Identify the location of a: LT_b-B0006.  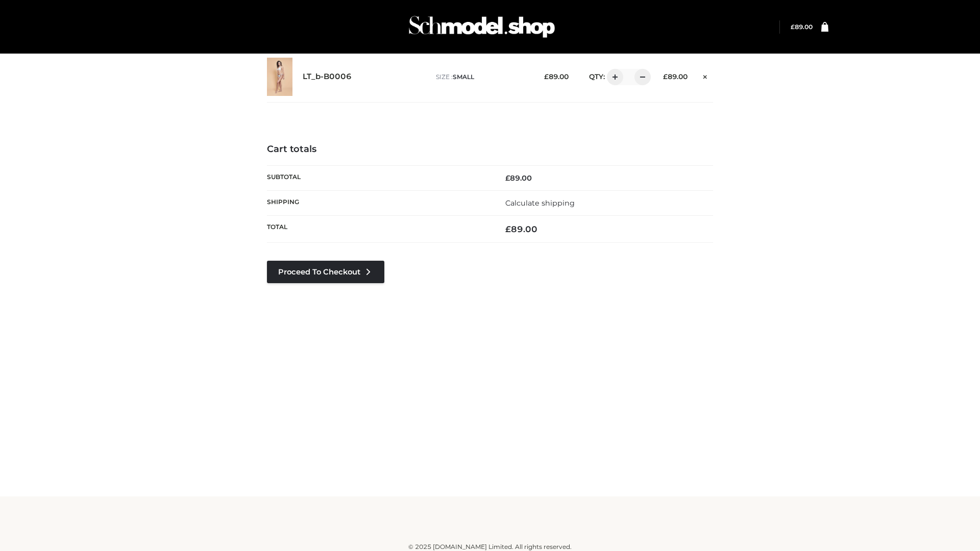
(327, 77).